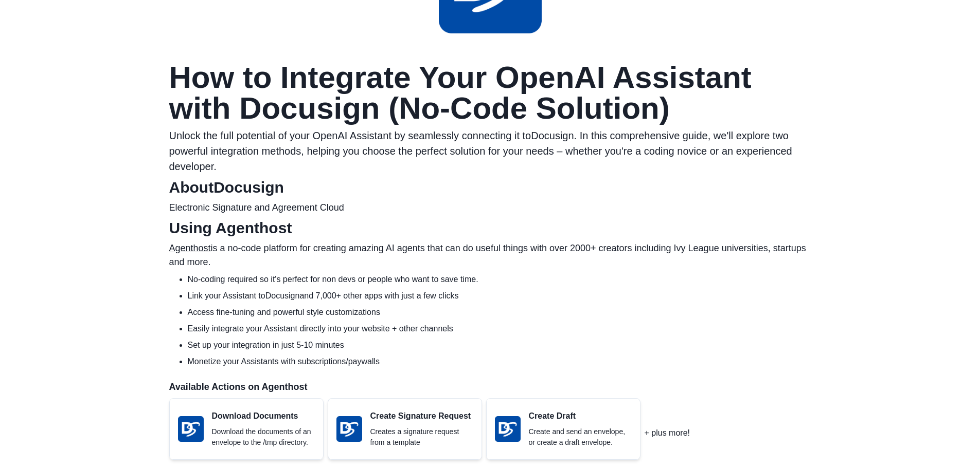 This screenshot has height=468, width=980. I want to click on p: Unlock the full potential of your OpenAI Assistant by seamlessly connecting it to Docusign . In t..., so click(490, 151).